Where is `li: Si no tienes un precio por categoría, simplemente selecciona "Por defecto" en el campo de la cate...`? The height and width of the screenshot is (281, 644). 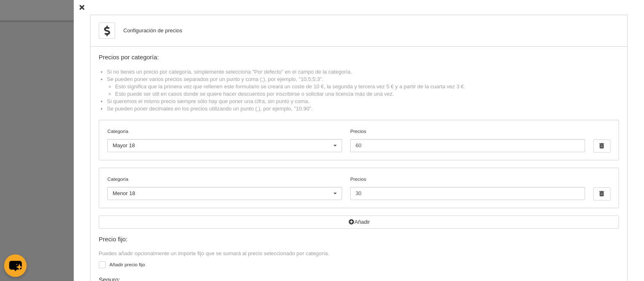 li: Si no tienes un precio por categoría, simplemente selecciona "Por defecto" en el campo de la cate... is located at coordinates (363, 72).